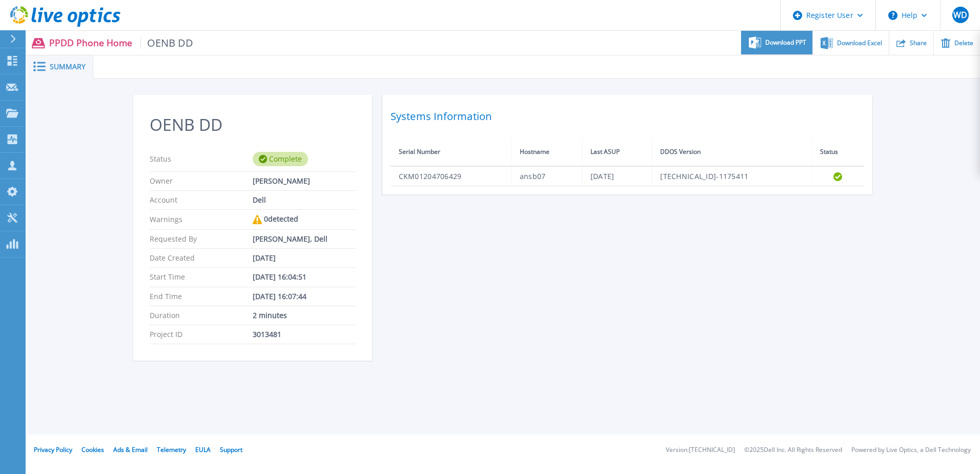  What do you see at coordinates (451, 176) in the screenshot?
I see `td: CKM01204706429` at bounding box center [451, 176].